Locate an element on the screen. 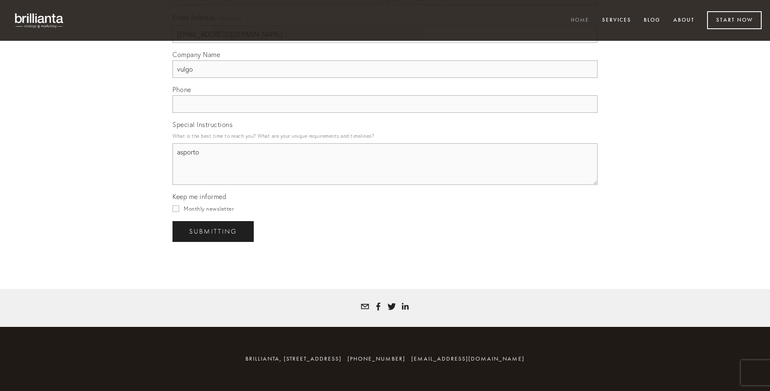  a: Services is located at coordinates (616, 20).